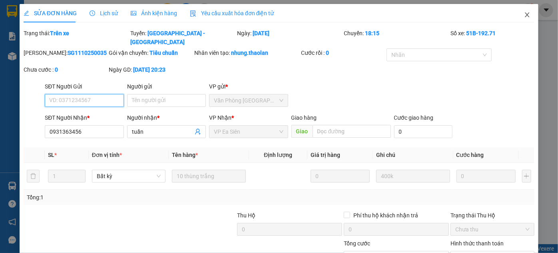 This screenshot has height=253, width=558. Describe the element at coordinates (477, 243) in the screenshot. I see `label: Hình thức thanh toán` at that location.